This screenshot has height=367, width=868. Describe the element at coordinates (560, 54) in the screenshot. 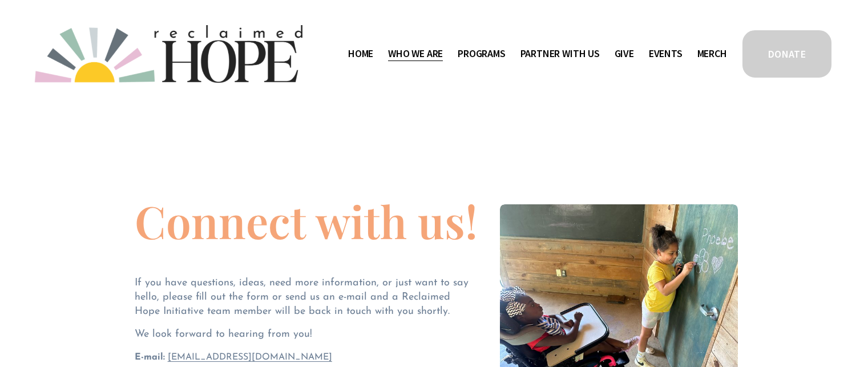

I see `span: Partner With Us` at that location.